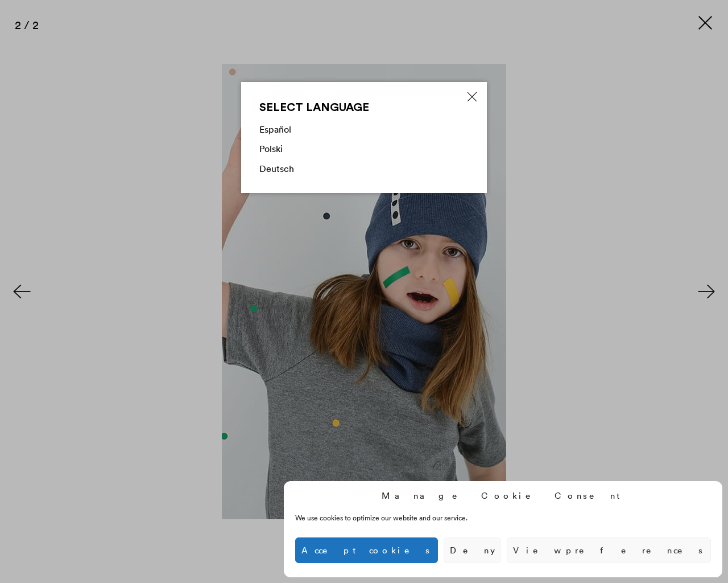 The width and height of the screenshot is (728, 583). What do you see at coordinates (503, 495) in the screenshot?
I see `div: Manage Cookie Consent` at bounding box center [503, 495].